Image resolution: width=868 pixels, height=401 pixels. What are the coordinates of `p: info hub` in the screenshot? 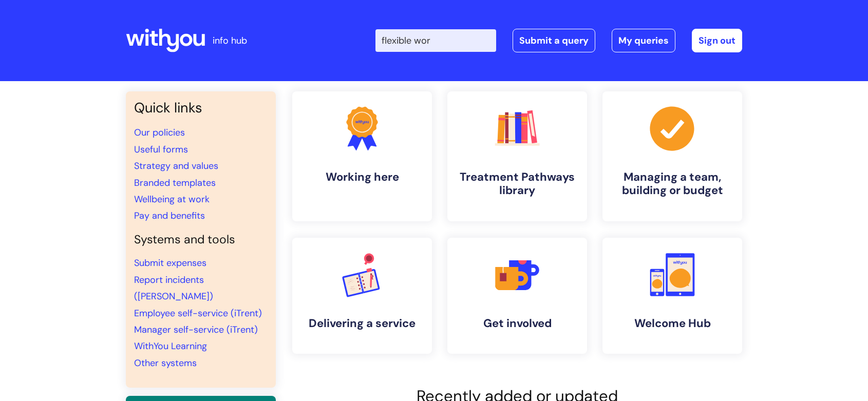 It's located at (230, 41).